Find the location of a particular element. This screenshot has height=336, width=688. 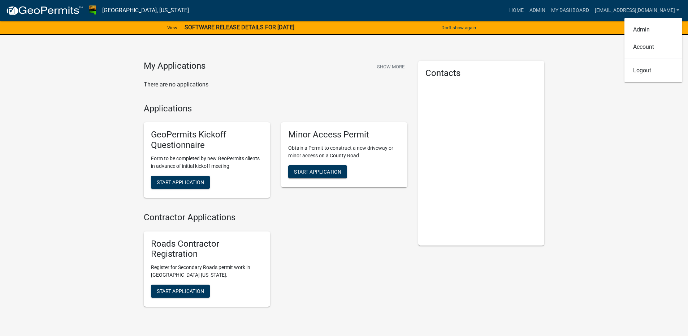

button: Show More is located at coordinates (391, 66).